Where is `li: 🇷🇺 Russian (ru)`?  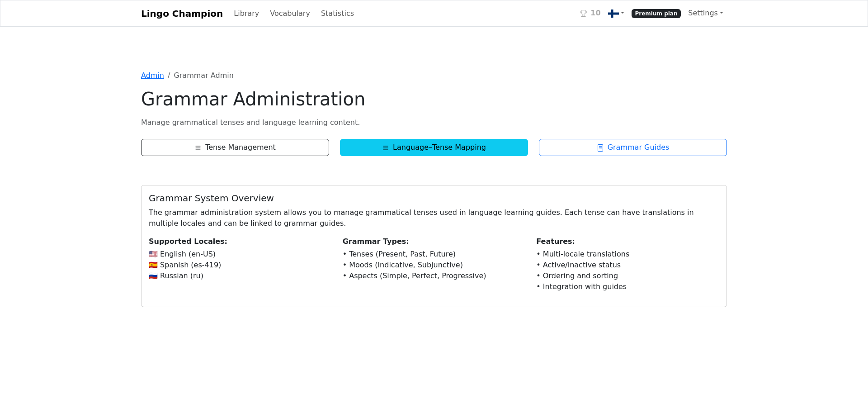 li: 🇷🇺 Russian (ru) is located at coordinates (240, 276).